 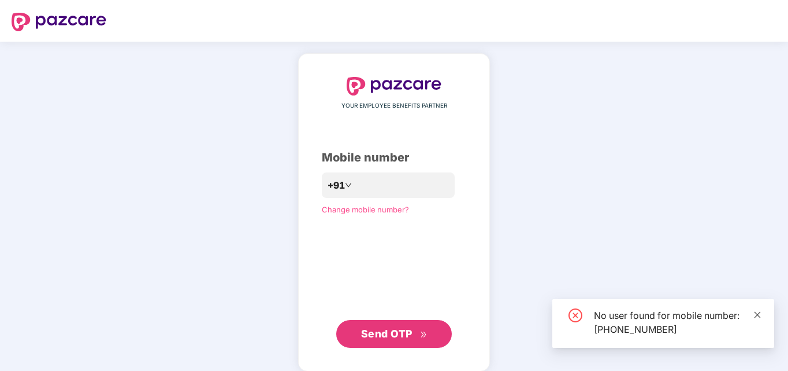 What do you see at coordinates (424, 334) in the screenshot?
I see `span: double-right` at bounding box center [424, 334].